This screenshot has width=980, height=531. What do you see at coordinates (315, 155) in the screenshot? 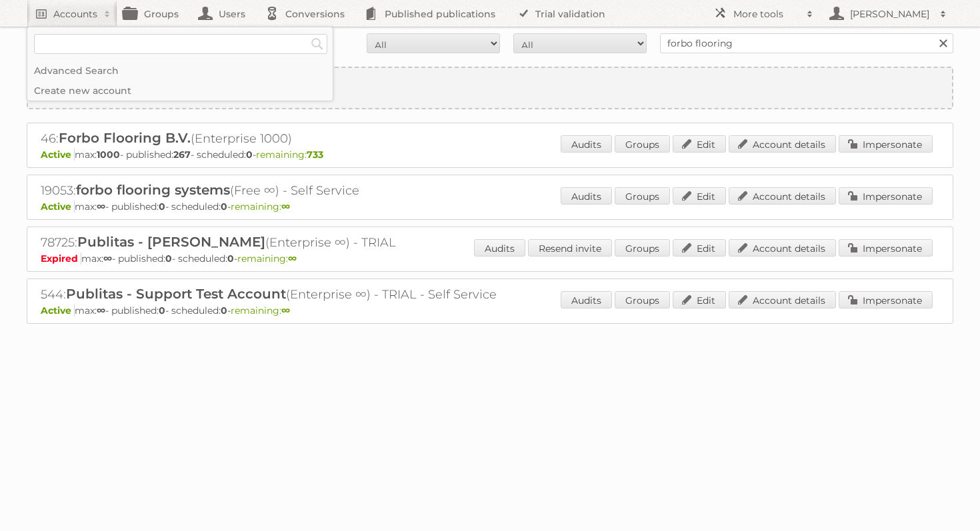
I see `strong: 733` at bounding box center [315, 155].